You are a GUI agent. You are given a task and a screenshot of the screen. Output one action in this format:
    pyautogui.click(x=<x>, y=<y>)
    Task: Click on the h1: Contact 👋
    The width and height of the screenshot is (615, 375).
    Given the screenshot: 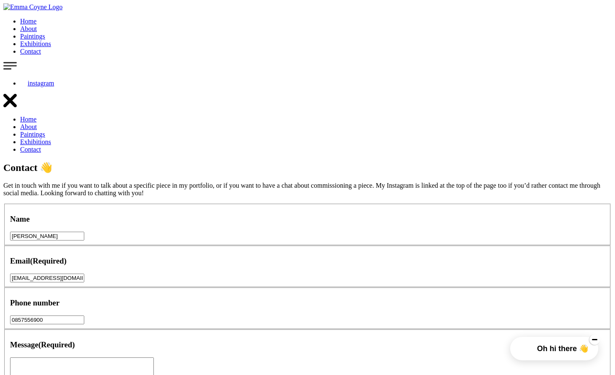 What is the action you would take?
    pyautogui.click(x=307, y=168)
    